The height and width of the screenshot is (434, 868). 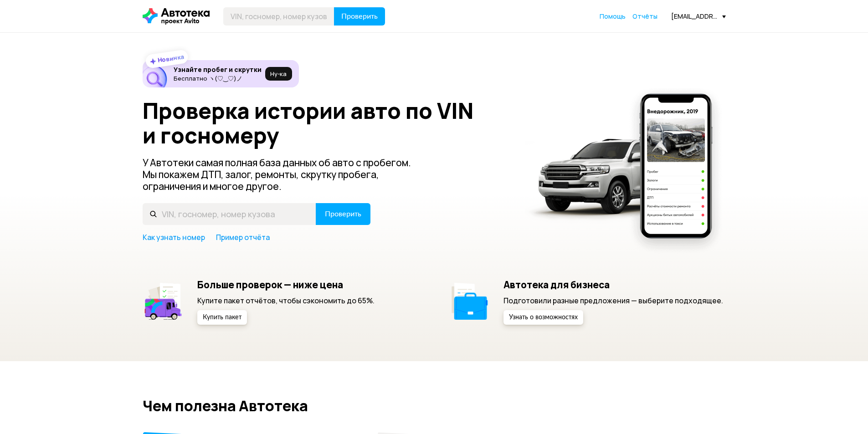 I want to click on p: Подготовили разные предложения — выберите подходящее., so click(x=613, y=301).